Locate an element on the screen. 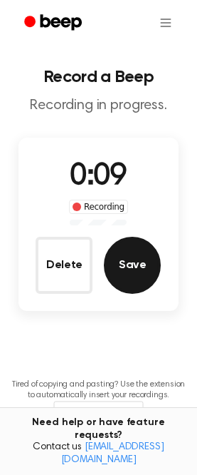  h1: Record a Beep is located at coordinates (98, 77).